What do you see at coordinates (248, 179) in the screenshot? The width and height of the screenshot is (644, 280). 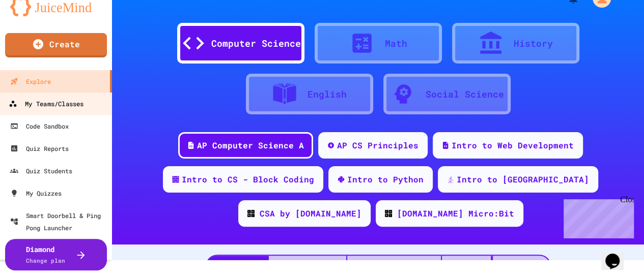 I see `div: Intro to CS - Block Coding` at bounding box center [248, 179].